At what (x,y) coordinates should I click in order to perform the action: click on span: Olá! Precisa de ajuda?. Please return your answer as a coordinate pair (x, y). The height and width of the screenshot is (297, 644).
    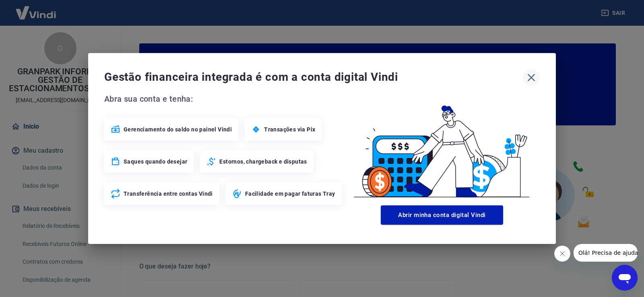
    Looking at the image, I should click on (36, 9).